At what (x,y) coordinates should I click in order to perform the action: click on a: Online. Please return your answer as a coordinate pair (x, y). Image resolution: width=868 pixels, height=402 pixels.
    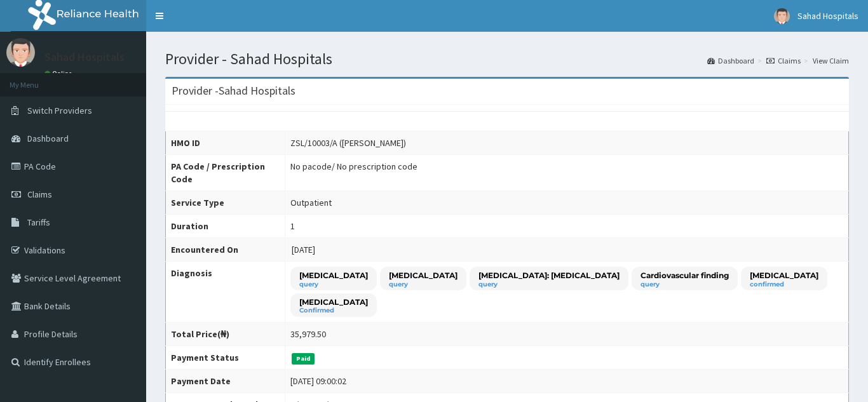
    Looking at the image, I should click on (59, 74).